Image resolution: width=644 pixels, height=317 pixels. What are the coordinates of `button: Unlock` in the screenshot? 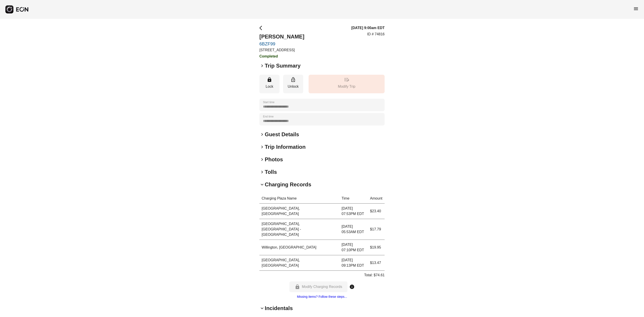 It's located at (293, 84).